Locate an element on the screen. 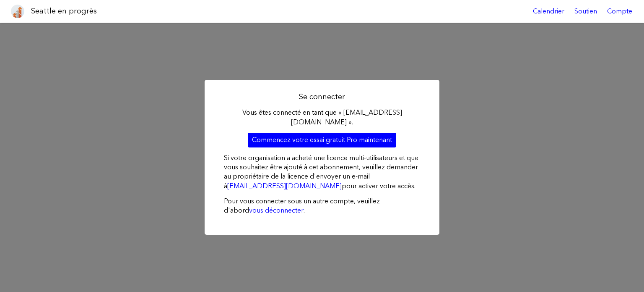 This screenshot has height=292, width=644. font: Calendrier is located at coordinates (549, 11).